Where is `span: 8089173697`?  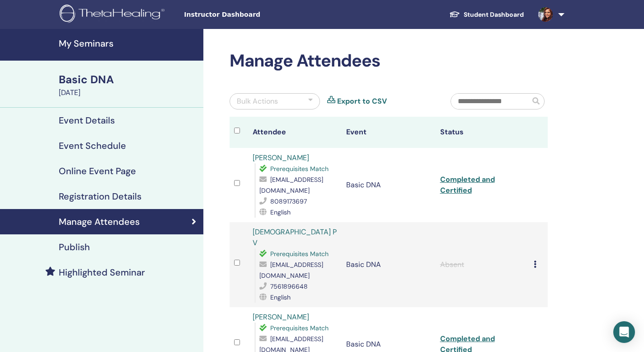 span: 8089173697 is located at coordinates (288, 202).